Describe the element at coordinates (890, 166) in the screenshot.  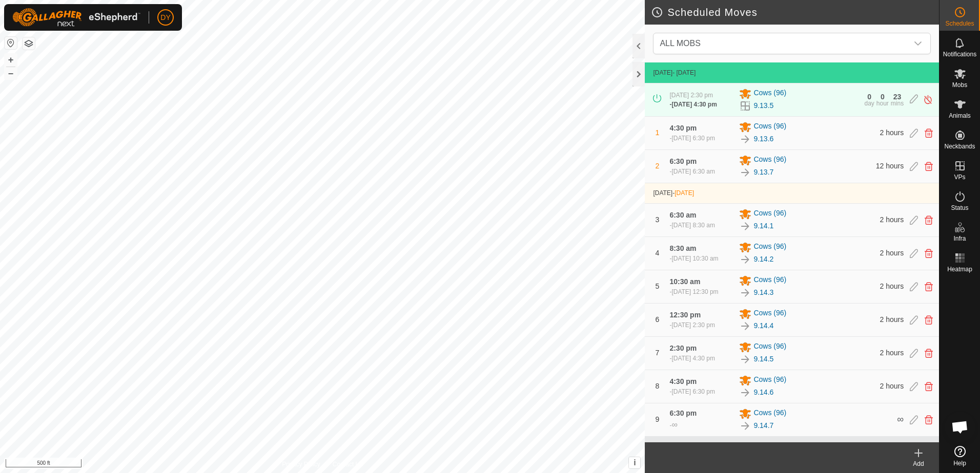
I see `span: 12 hours` at that location.